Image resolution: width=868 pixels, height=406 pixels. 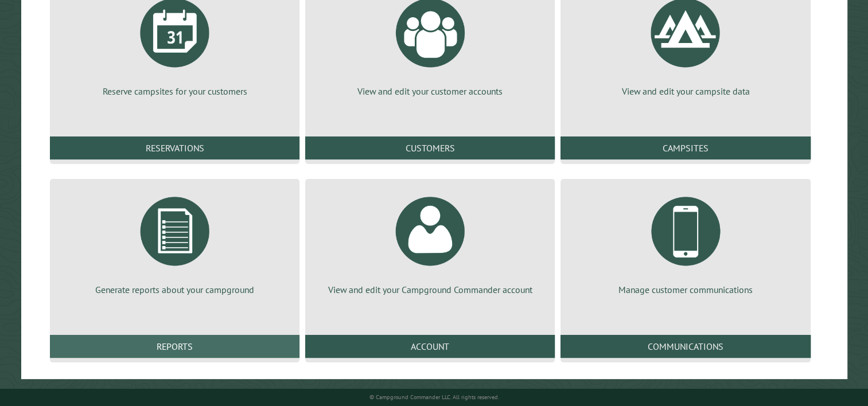 I want to click on a: Generate reports about your campground, so click(x=175, y=242).